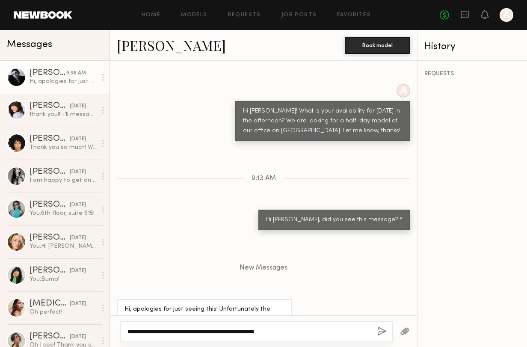 The width and height of the screenshot is (527, 347). What do you see at coordinates (299, 15) in the screenshot?
I see `a: Job Posts` at bounding box center [299, 15].